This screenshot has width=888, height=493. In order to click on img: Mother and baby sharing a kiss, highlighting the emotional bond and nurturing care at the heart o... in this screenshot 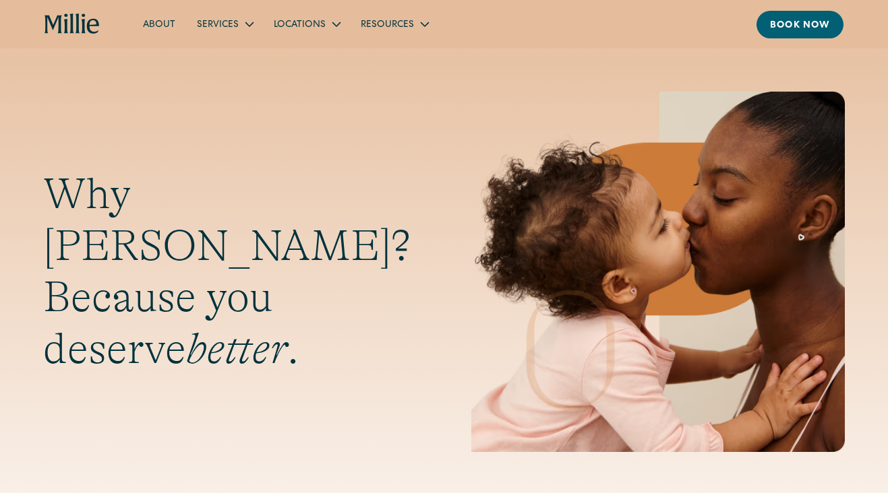, I will do `click(658, 272)`.